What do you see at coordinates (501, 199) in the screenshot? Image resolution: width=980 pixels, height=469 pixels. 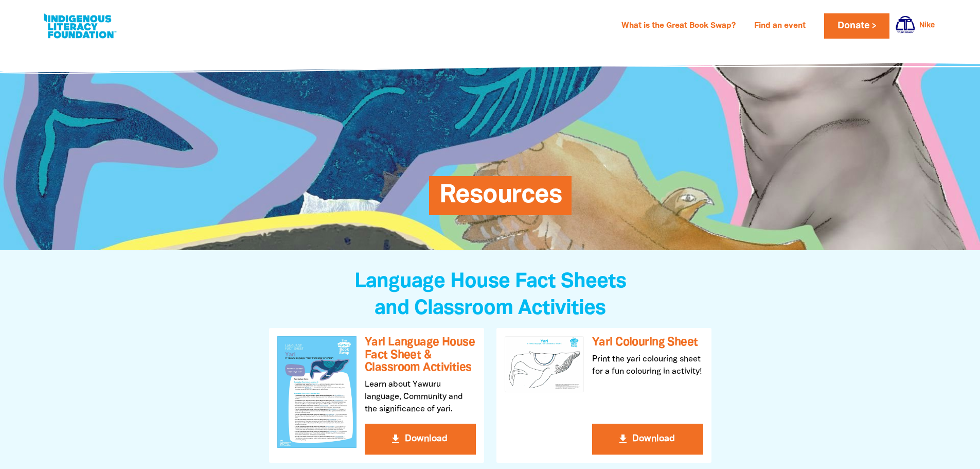 I see `span: Resources` at bounding box center [501, 199].